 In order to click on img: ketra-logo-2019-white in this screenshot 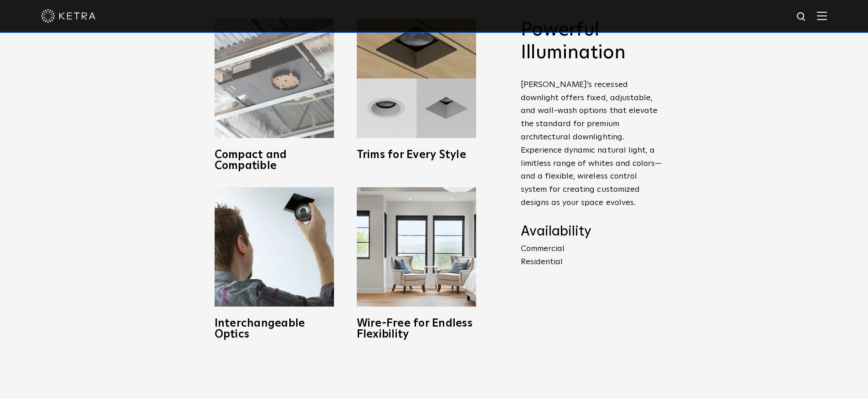, I will do `click(68, 16)`.